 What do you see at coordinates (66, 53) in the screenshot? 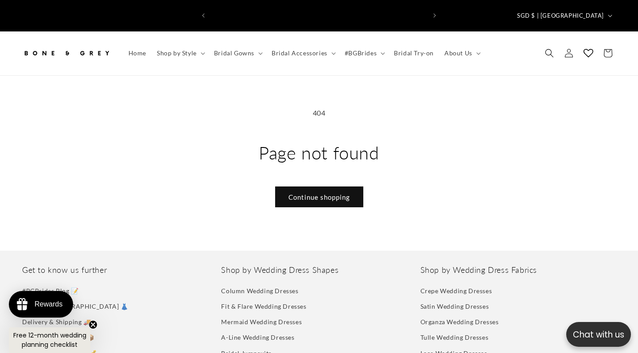
I see `img: Bone and Grey Bridal` at bounding box center [66, 53].